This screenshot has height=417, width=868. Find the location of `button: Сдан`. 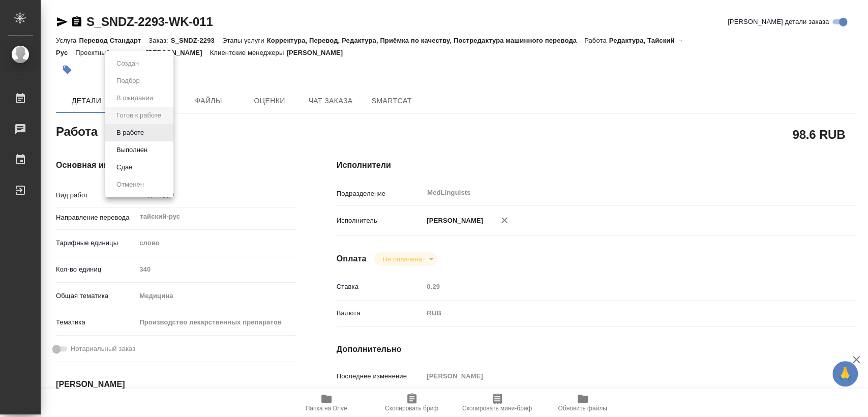

button: Сдан is located at coordinates (124, 167).